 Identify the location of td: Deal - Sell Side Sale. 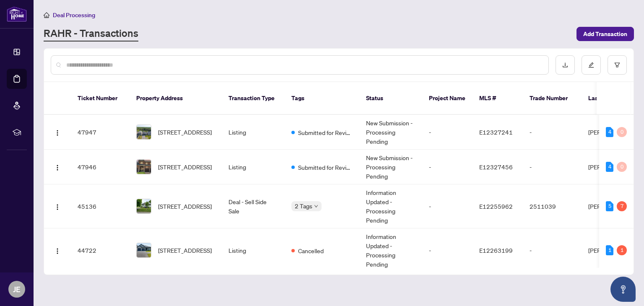
(253, 207).